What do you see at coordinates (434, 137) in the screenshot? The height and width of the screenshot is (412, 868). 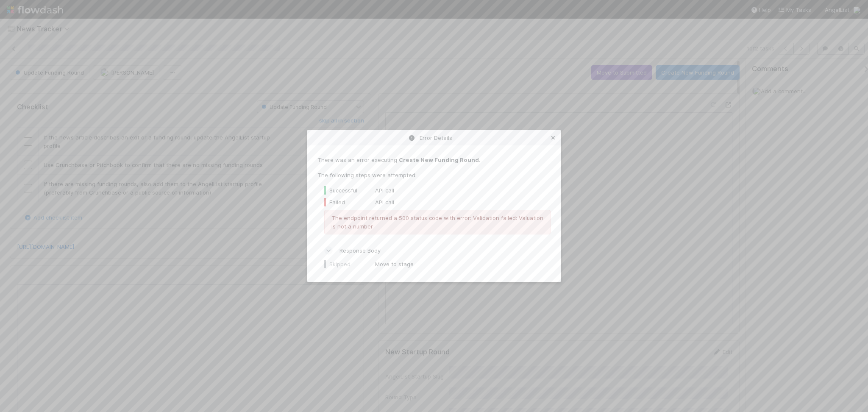 I see `div: Error Details` at bounding box center [434, 137].